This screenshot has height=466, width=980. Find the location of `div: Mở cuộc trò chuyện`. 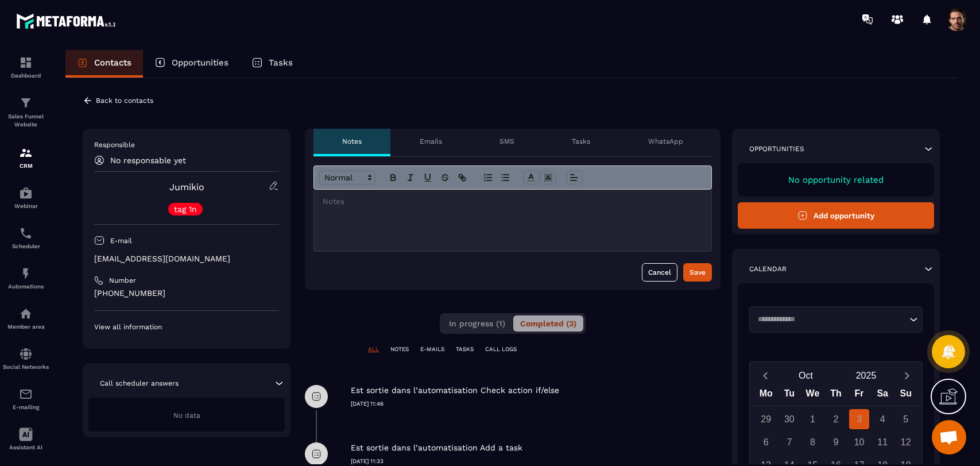

div: Mở cuộc trò chuyện is located at coordinates (949, 437).